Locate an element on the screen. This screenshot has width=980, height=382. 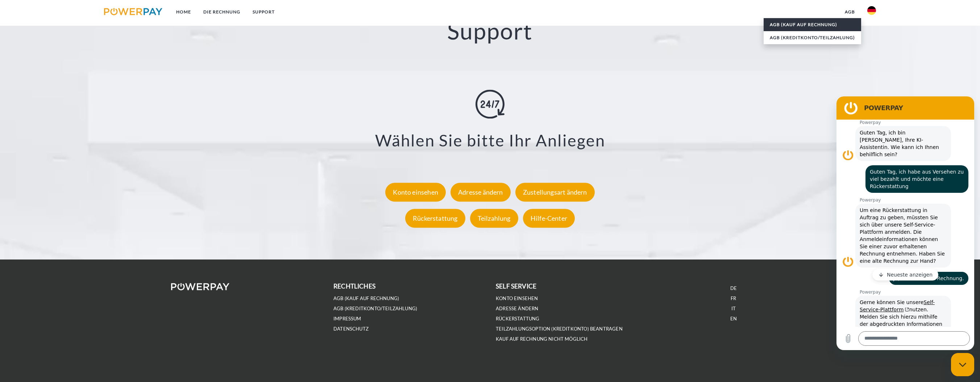
svg: (wird in einer neuen Registerkarte geöffnet) is located at coordinates (69, 213).